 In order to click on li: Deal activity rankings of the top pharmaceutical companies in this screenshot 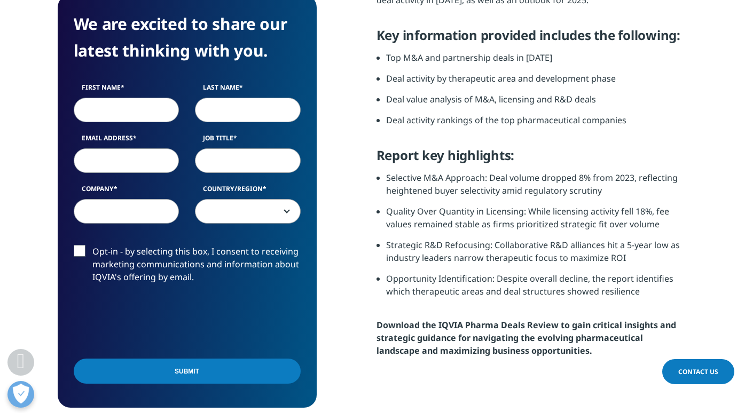, I will do `click(537, 130)`.